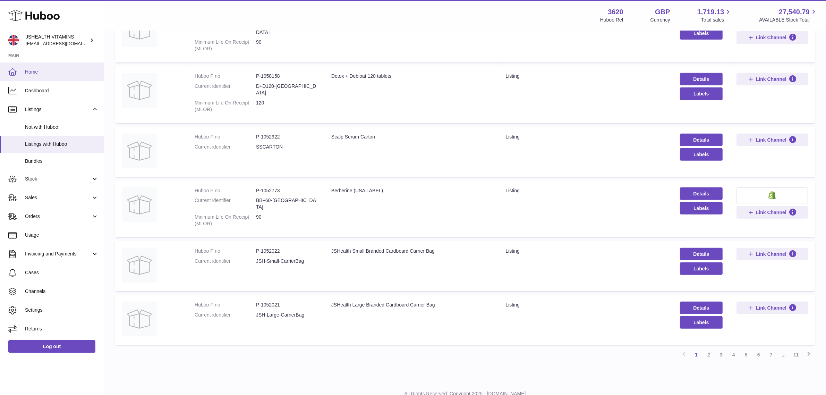 This screenshot has height=395, width=826. Describe the element at coordinates (14, 40) in the screenshot. I see `img: internalAdmin-3620@internal.huboo.com` at that location.